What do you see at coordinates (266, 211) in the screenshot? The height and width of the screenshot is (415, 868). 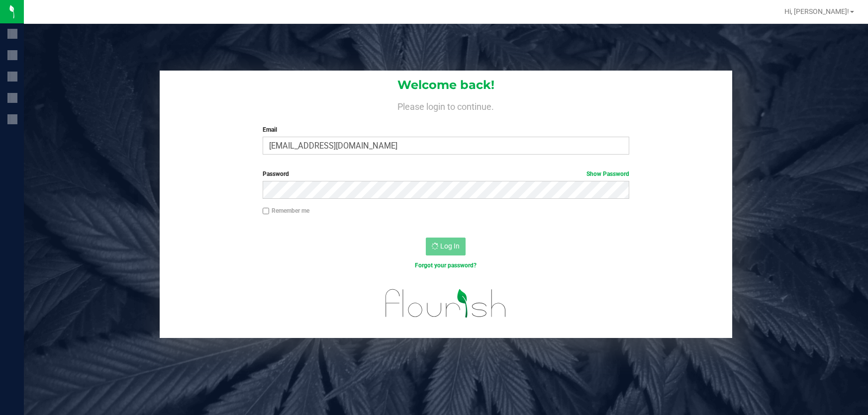 I see `input: Remember me` at bounding box center [266, 211].